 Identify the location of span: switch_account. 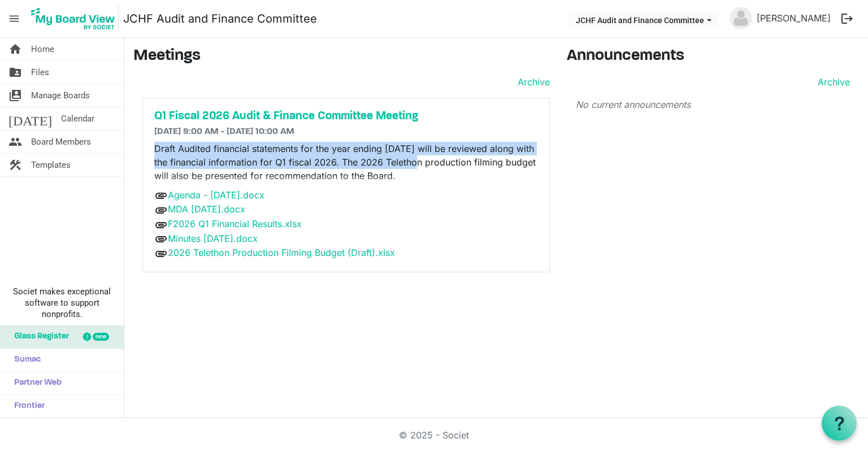
(15, 95).